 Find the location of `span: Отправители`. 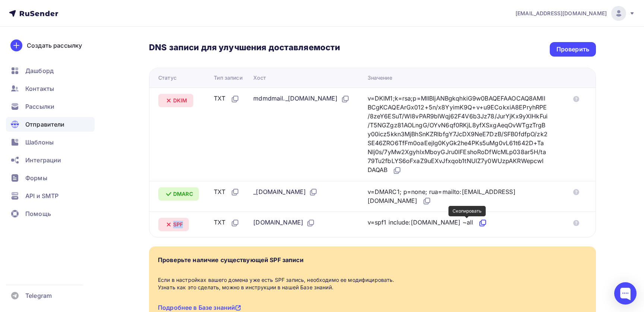

span: Отправители is located at coordinates (45, 125).